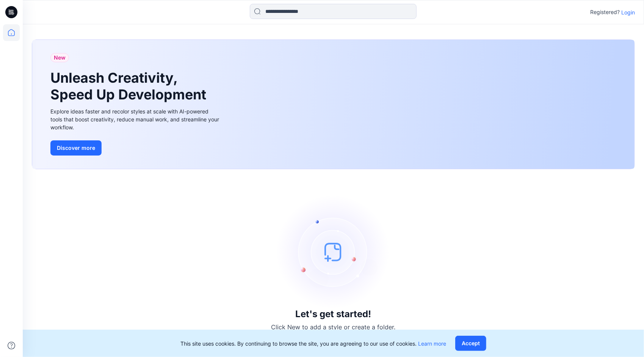  What do you see at coordinates (432, 343) in the screenshot?
I see `a: Learn more` at bounding box center [432, 343].